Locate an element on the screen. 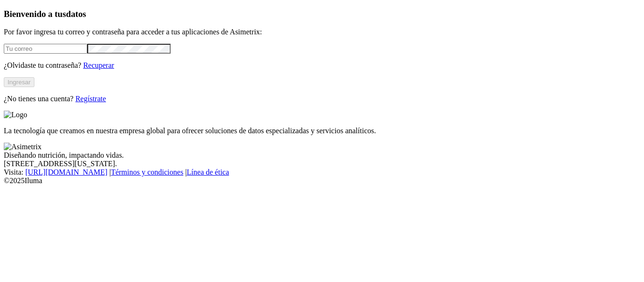 This screenshot has width=644, height=282. a: Línea de ética is located at coordinates (208, 172).